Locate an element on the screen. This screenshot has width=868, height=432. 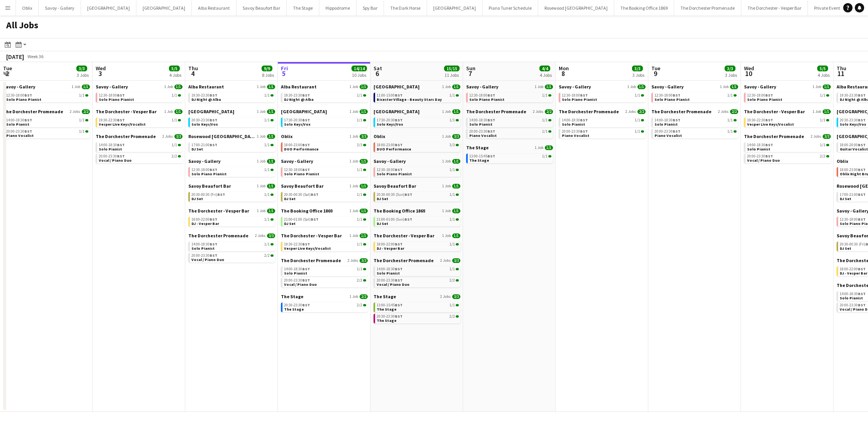
a: 11:00-15:00BST1/1Bicester Village - Beauty Stars Day is located at coordinates (418, 97).